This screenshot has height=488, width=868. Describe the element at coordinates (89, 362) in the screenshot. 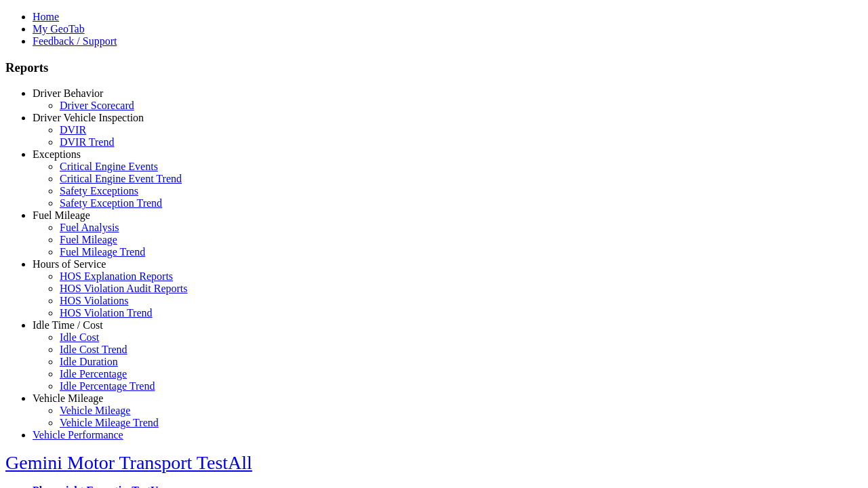

I see `a: Idle Duration` at that location.